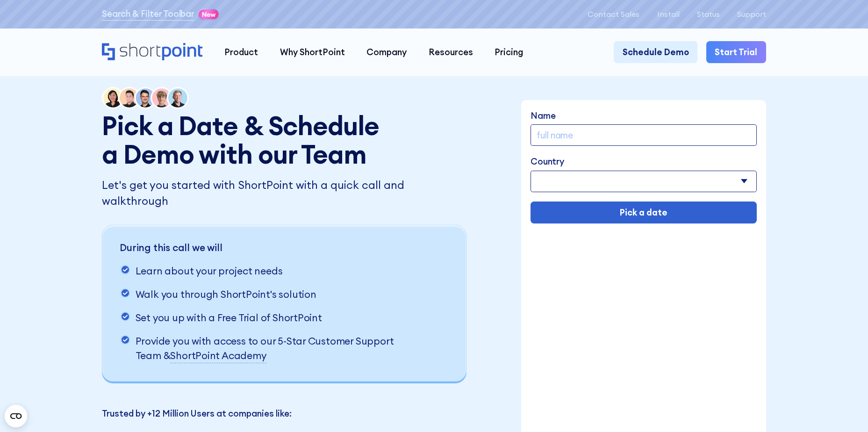  Describe the element at coordinates (708, 14) in the screenshot. I see `p: Status` at that location.